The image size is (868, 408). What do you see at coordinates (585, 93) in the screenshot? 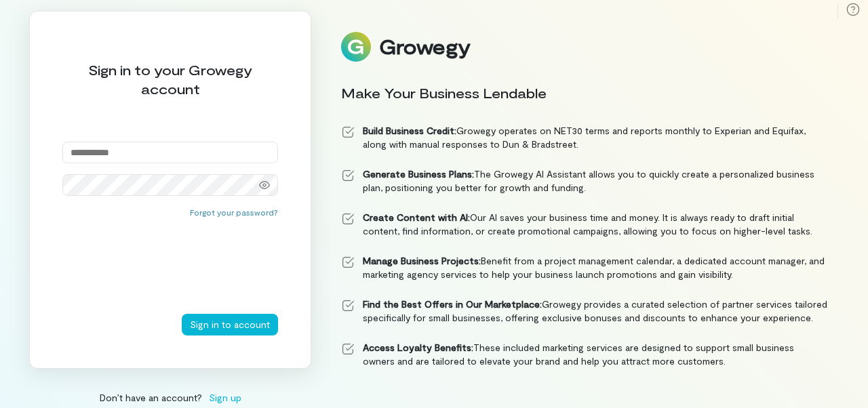
I see `div: Make Your Business Lendable` at bounding box center [585, 93].